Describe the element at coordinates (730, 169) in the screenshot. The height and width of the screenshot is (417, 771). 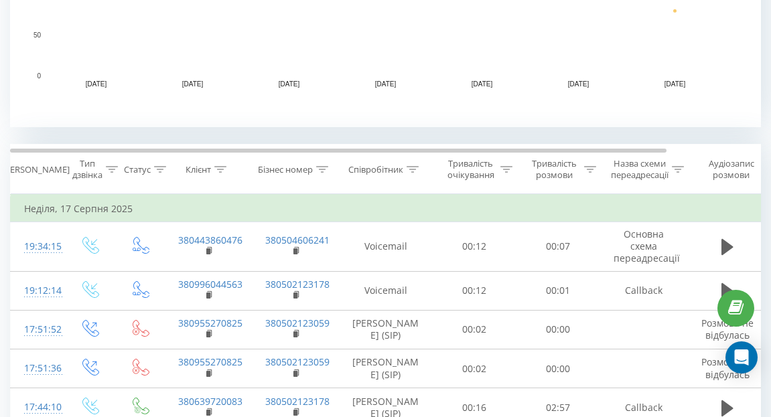
I see `div: Аудіозапис розмови` at that location.